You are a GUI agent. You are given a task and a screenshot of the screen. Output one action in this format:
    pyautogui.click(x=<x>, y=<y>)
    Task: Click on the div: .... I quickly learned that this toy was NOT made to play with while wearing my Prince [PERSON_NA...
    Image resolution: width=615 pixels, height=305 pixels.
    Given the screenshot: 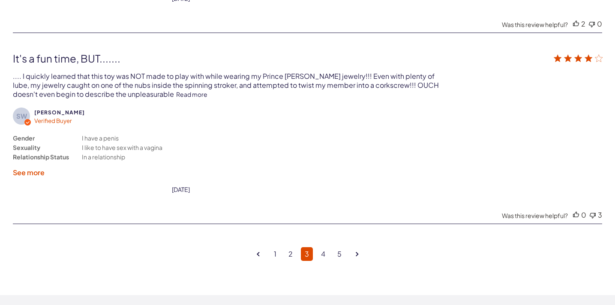 What is the action you would take?
    pyautogui.click(x=226, y=85)
    